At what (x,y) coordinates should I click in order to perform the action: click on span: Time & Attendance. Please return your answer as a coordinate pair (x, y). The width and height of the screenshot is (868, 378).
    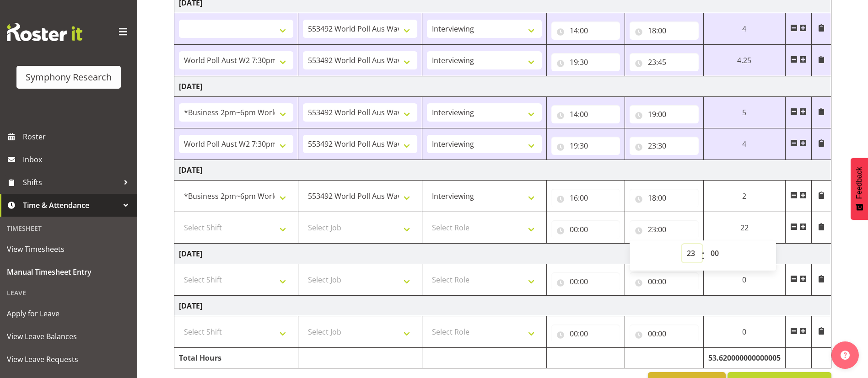
    Looking at the image, I should click on (71, 206).